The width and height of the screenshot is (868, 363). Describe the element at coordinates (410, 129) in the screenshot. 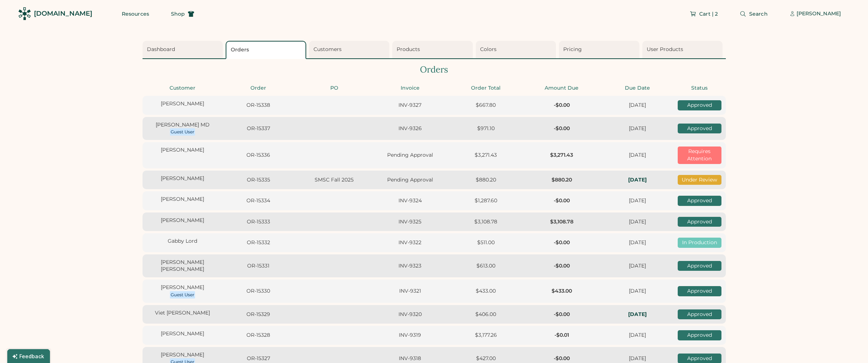

I see `div: INV-9326` at that location.